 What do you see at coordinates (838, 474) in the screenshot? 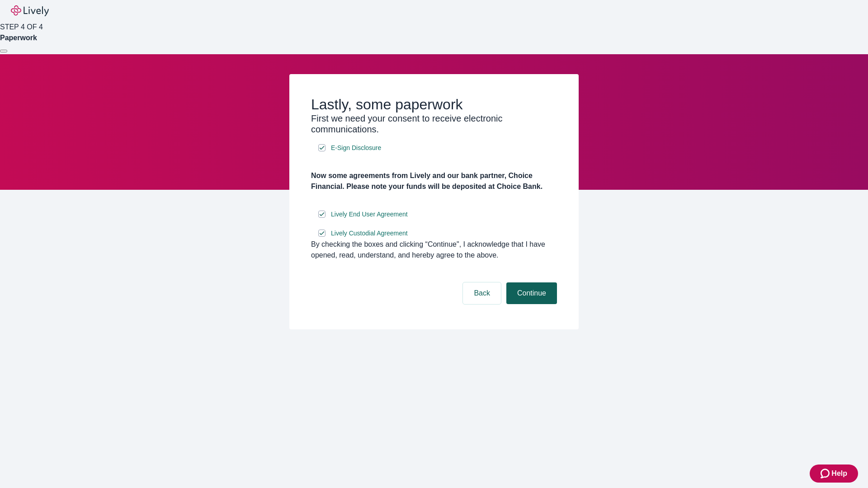
I see `span: Help` at bounding box center [838, 474].